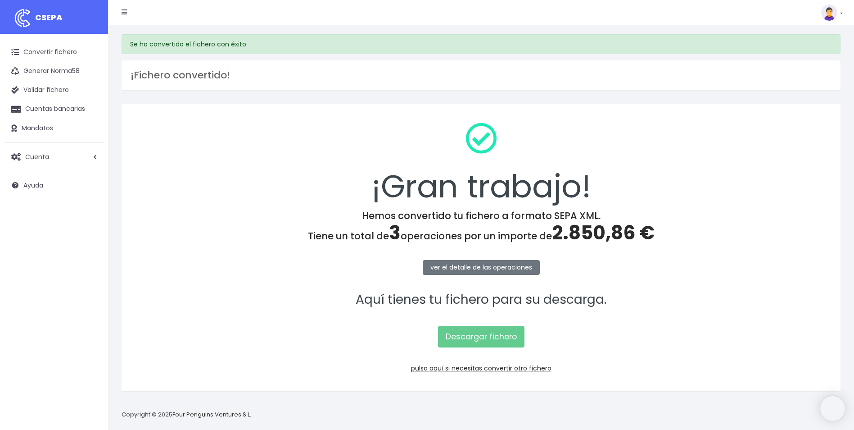 The image size is (854, 430). I want to click on a: Convertir fichero, so click(54, 52).